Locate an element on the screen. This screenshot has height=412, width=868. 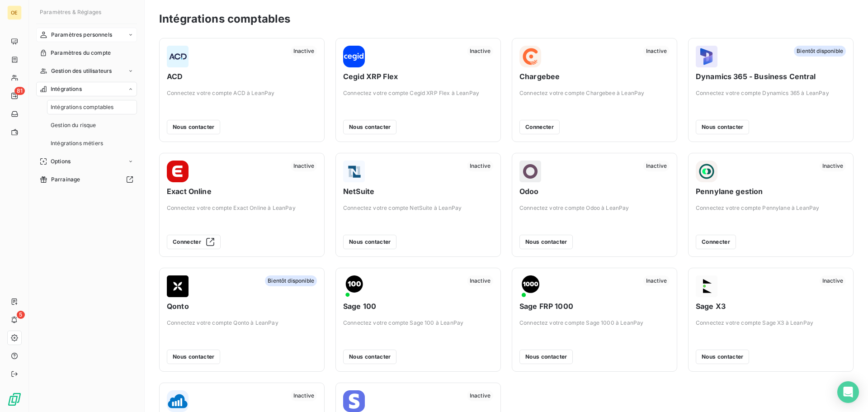
img: Chargebee logo is located at coordinates (530, 57).